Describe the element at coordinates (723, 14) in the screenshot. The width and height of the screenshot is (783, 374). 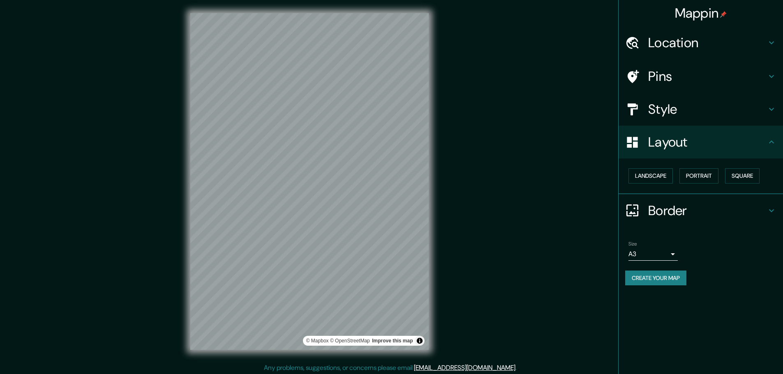
I see `img: pin-icon.png` at that location.